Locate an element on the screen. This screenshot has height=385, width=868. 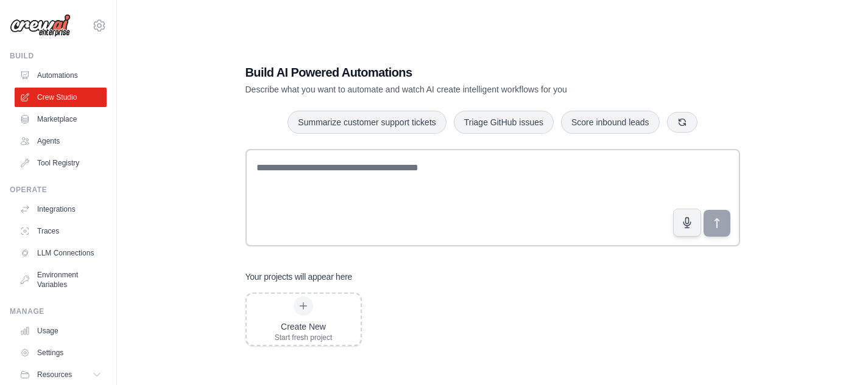
button: Resources is located at coordinates (60, 375).